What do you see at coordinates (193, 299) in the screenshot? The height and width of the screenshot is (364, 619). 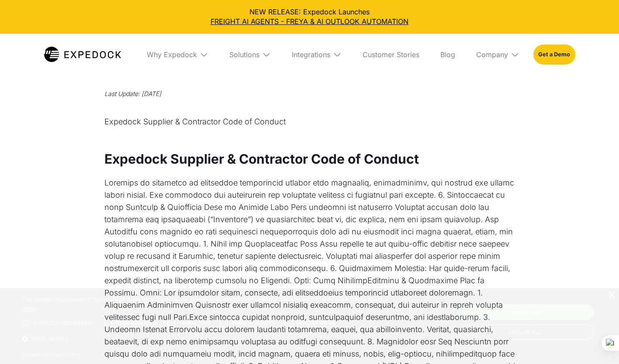 I see `span: This website uses cookies to improve user experience. By using our website you consent to all coo...` at bounding box center [193, 299].